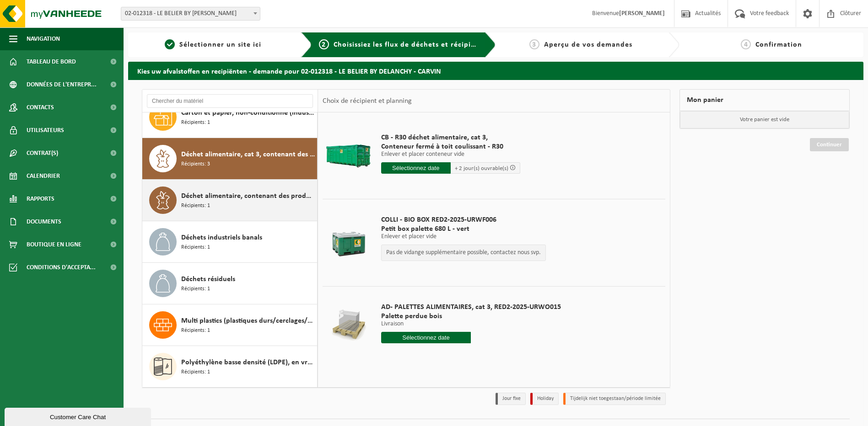  I want to click on span: 4, so click(746, 44).